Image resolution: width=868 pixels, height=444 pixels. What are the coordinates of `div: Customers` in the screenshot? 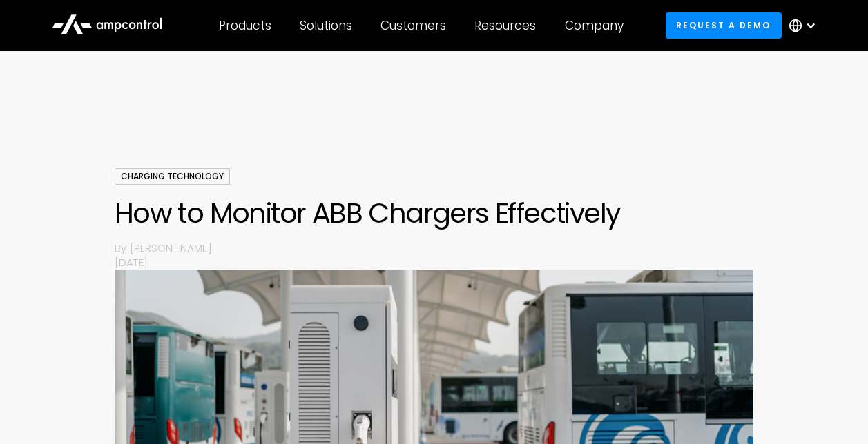 It's located at (413, 25).